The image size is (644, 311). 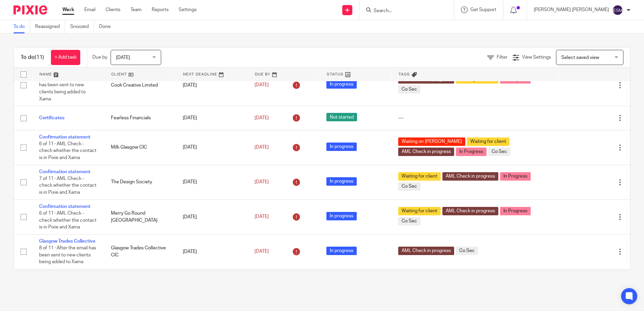 I want to click on a: Reports, so click(x=160, y=10).